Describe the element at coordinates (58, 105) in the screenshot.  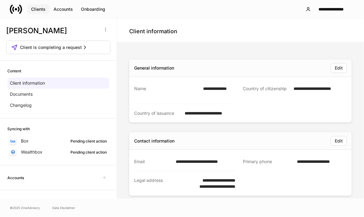
I see `a: Changelog` at that location.